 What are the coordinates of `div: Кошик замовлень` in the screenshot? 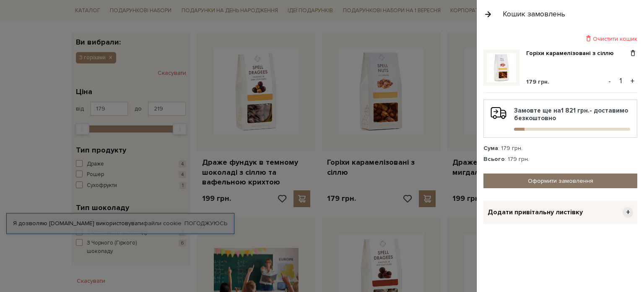 It's located at (534, 14).